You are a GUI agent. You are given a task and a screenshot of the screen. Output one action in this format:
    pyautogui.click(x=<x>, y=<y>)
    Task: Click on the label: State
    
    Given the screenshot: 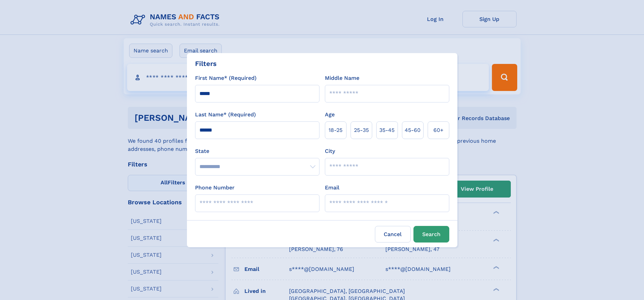 What is the action you would take?
    pyautogui.click(x=257, y=151)
    